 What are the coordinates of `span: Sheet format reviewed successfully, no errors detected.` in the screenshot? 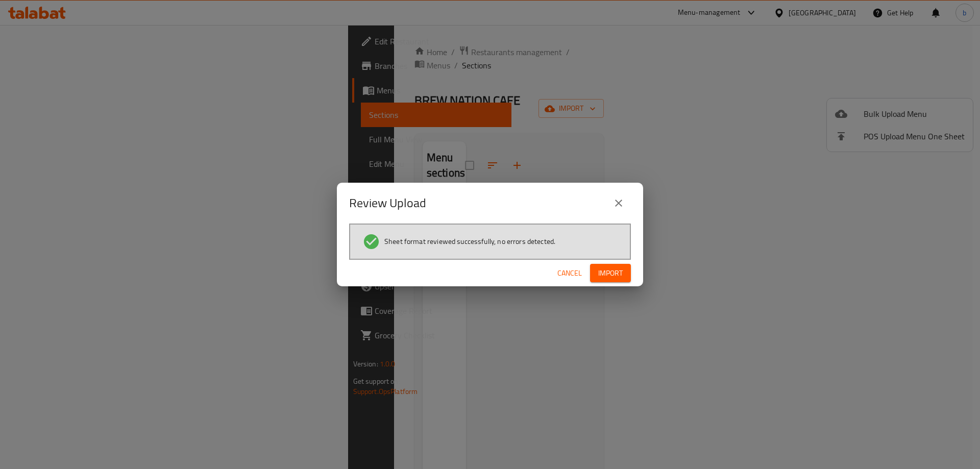 It's located at (469, 241).